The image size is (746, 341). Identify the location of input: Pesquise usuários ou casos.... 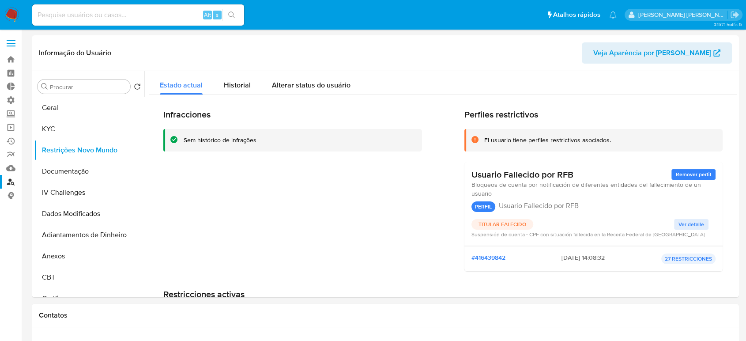
(138, 15).